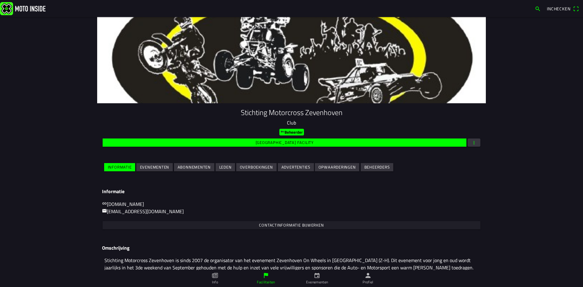 The width and height of the screenshot is (583, 287). Describe the element at coordinates (105, 204) in the screenshot. I see `ion-icon: link` at that location.